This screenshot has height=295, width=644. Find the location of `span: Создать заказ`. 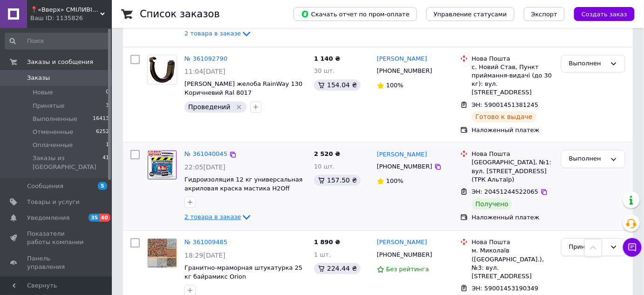

span: Создать заказ is located at coordinates (604, 14).